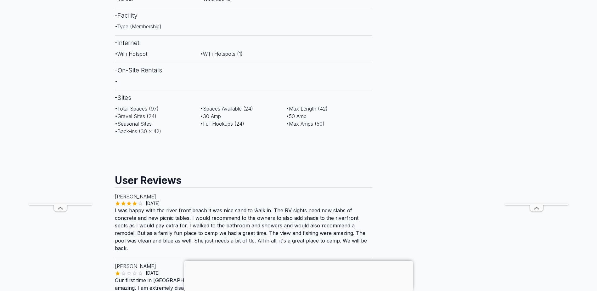 The image size is (597, 291). I want to click on span: • Full Hookups (24), so click(222, 124).